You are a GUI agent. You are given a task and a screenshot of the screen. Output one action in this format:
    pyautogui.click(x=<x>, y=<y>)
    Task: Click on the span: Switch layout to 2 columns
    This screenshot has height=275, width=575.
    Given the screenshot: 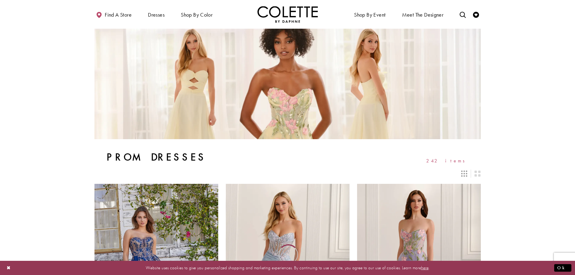 What is the action you would take?
    pyautogui.click(x=478, y=174)
    